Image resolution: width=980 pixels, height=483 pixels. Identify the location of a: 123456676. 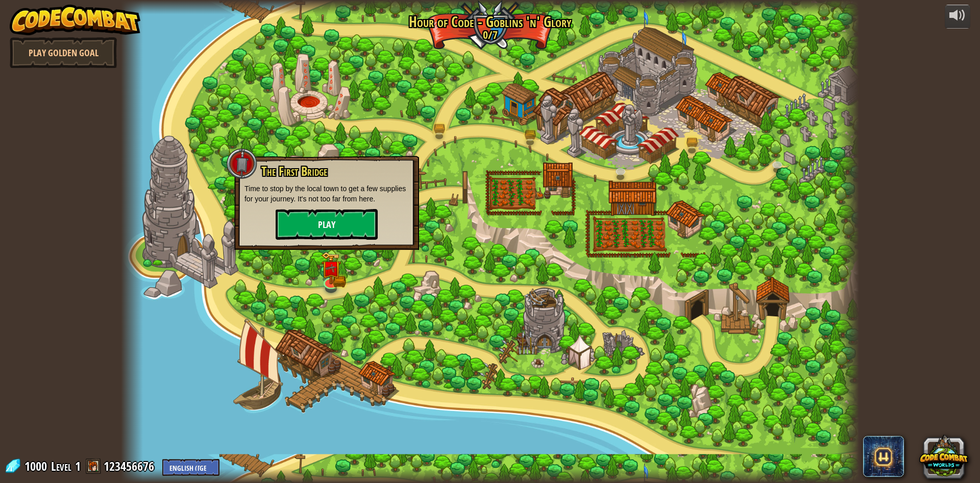
(130, 466).